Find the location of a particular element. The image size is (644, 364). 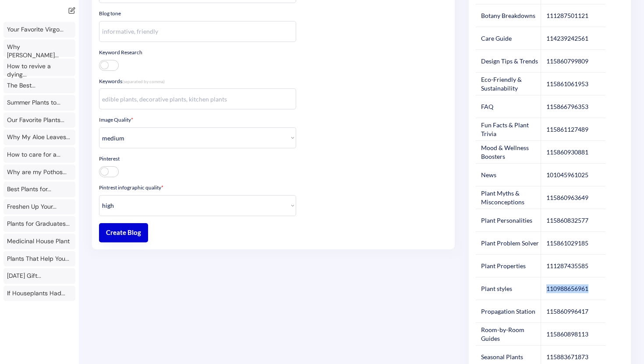

div: Plant Myths & Misconceptions is located at coordinates (511, 197).